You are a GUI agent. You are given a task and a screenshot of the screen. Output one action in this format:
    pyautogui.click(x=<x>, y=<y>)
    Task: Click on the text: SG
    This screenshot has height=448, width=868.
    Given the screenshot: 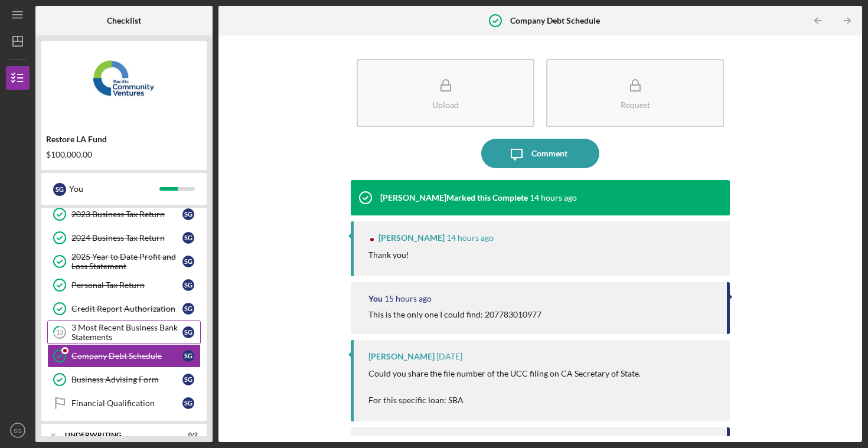 What is the action you would take?
    pyautogui.click(x=18, y=430)
    